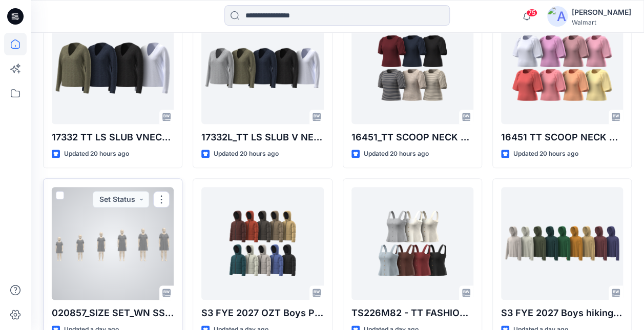 This screenshot has height=330, width=644. I want to click on a: 16451_TT SCOOP NECK PUFF SS TEE, so click(412, 67).